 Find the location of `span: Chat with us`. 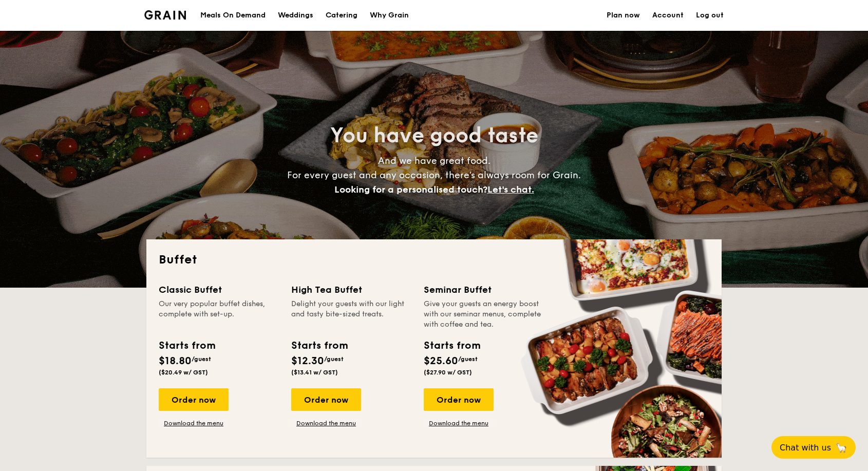

span: Chat with us is located at coordinates (805, 447).